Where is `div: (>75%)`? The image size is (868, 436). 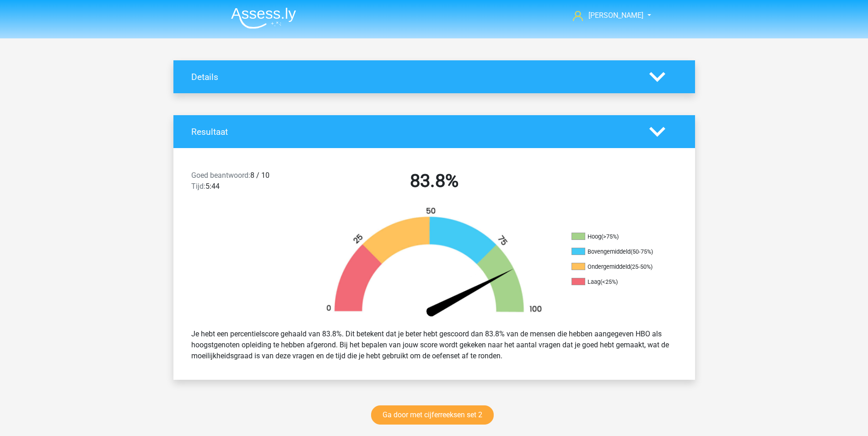
div: (>75%) is located at coordinates (610, 236).